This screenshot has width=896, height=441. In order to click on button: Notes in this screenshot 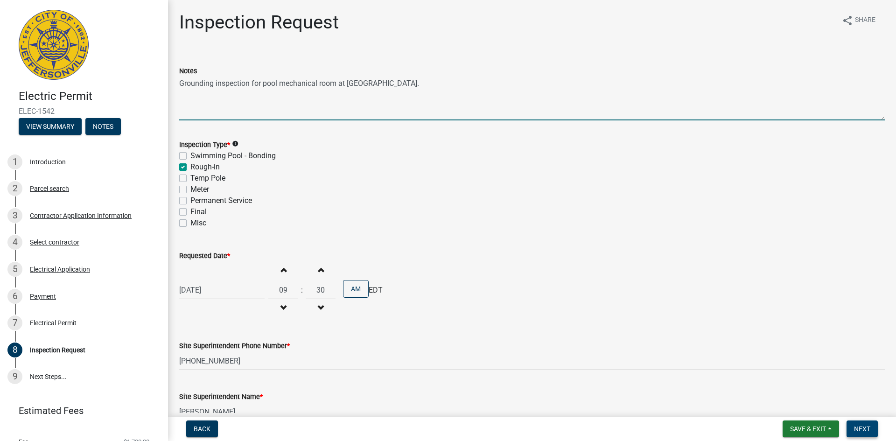, I will do `click(103, 126)`.